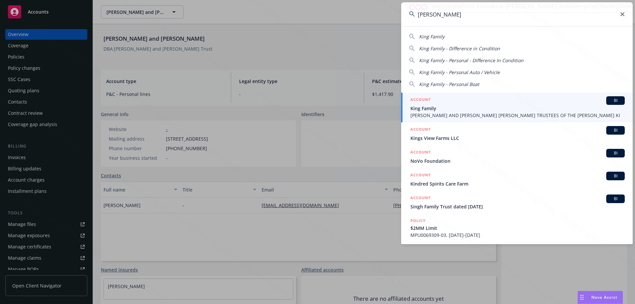  Describe the element at coordinates (517, 134) in the screenshot. I see `a: ACCOUNTBIKings View Farms LLC` at that location.